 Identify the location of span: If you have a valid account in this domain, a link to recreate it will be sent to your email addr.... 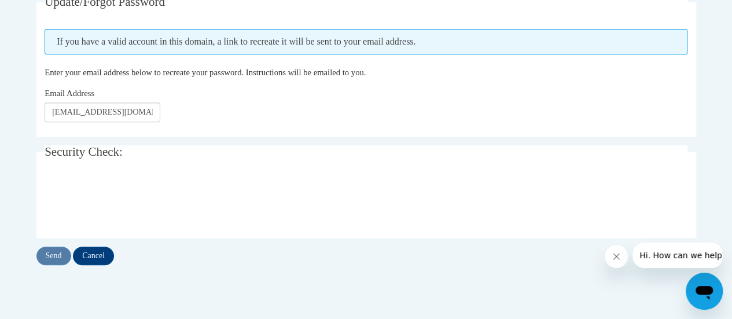
(366, 42).